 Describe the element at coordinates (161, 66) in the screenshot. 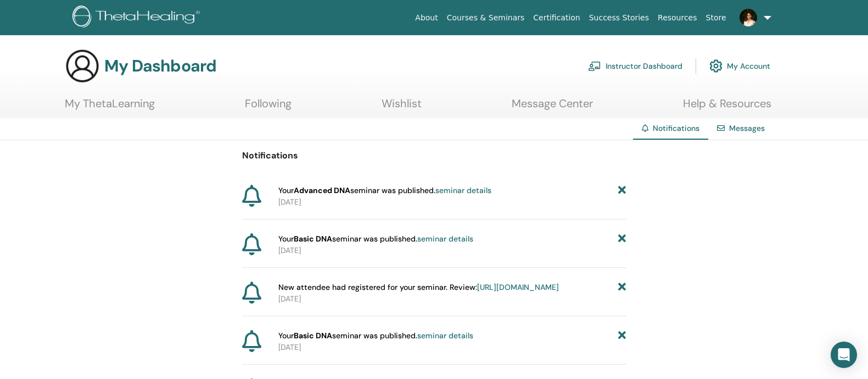

I see `h3: My Dashboard` at that location.